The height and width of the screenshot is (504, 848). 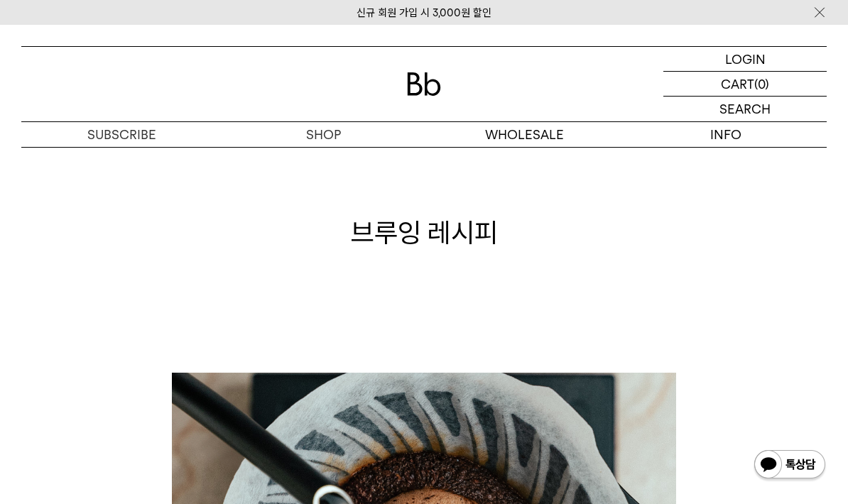 I want to click on p: (0), so click(x=761, y=84).